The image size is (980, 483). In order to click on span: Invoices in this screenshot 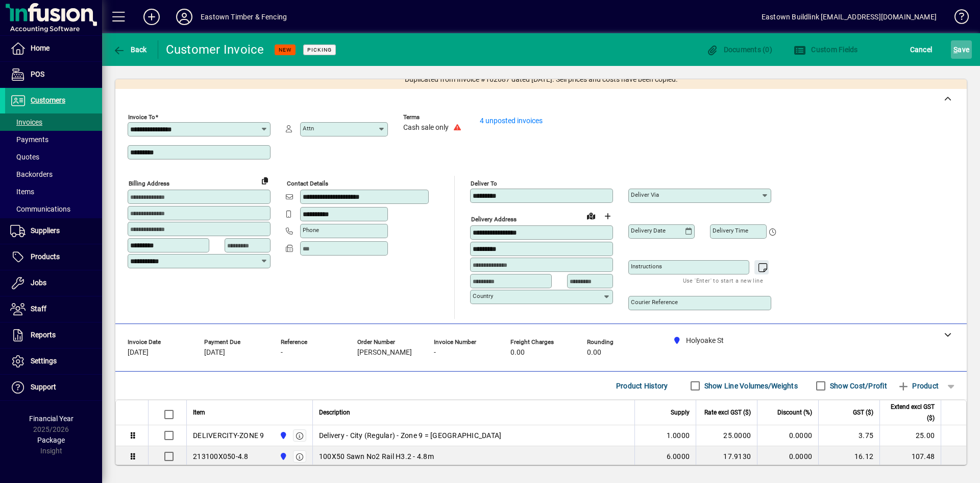, I will do `click(26, 122)`.